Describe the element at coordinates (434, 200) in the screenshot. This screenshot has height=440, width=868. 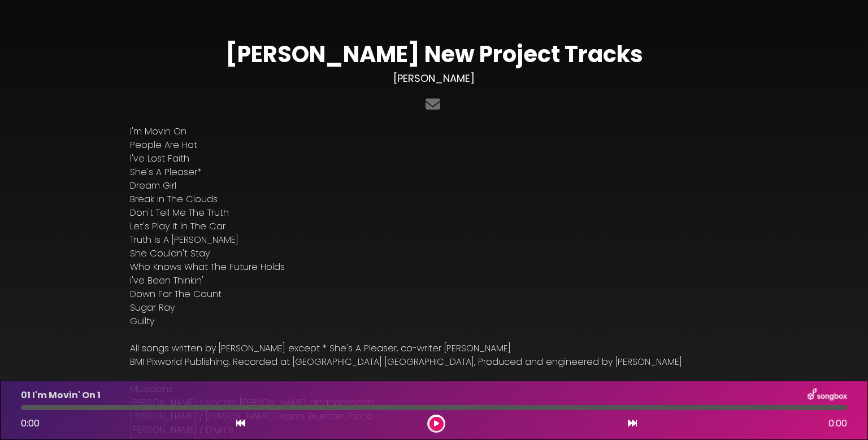
I see `p: Break In The Clouds` at that location.